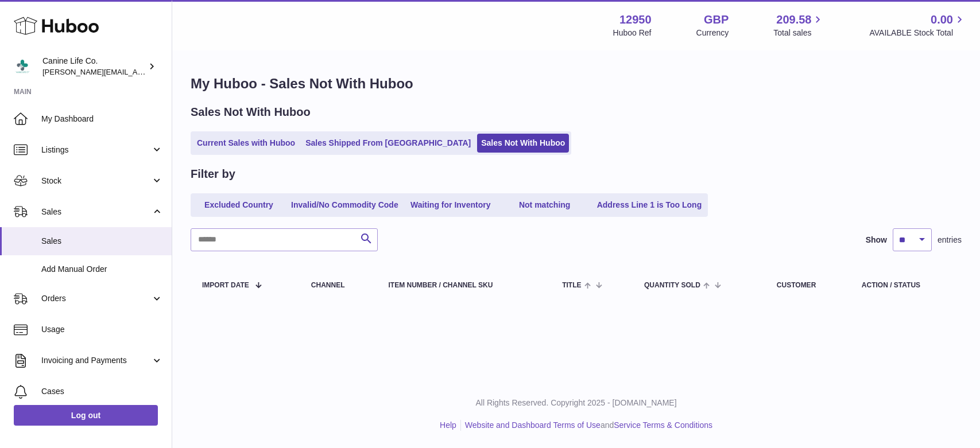 This screenshot has width=980, height=448. What do you see at coordinates (798, 33) in the screenshot?
I see `span: Total sales` at bounding box center [798, 33].